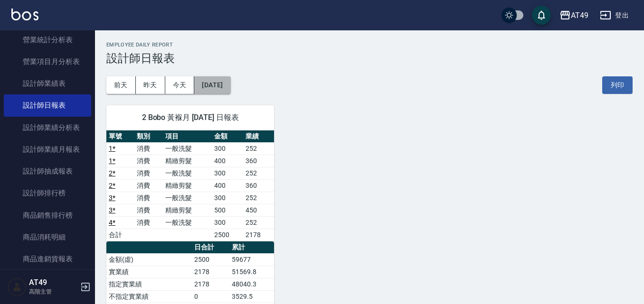 The image size is (644, 304). Describe the element at coordinates (210, 248) in the screenshot. I see `th: 日合計` at that location.